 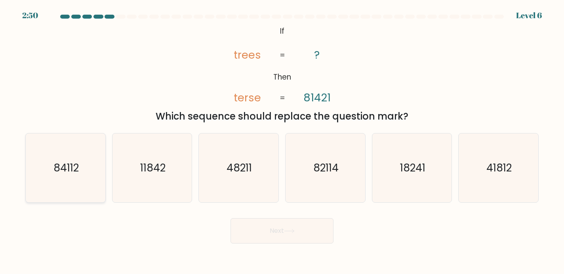 I want to click on div: Which sequence should replace the question mark?, so click(x=282, y=116).